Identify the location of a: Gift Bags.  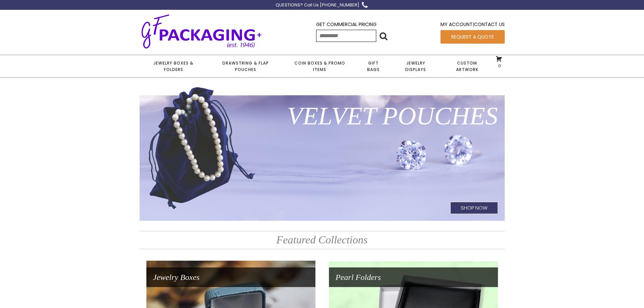
(373, 66).